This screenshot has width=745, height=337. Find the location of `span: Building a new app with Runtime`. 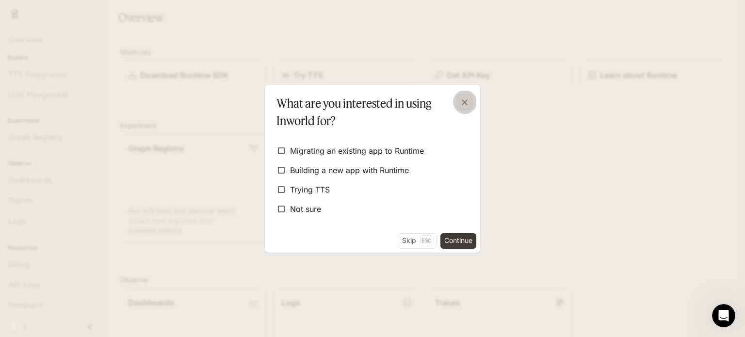

span: Building a new app with Runtime is located at coordinates (349, 170).